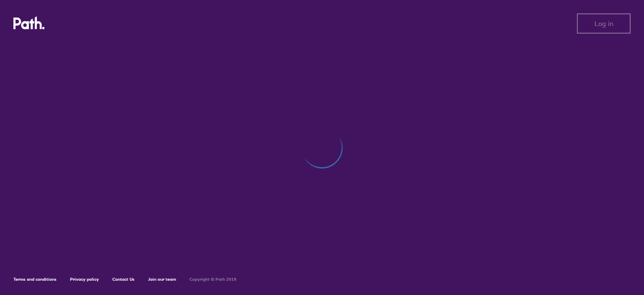 This screenshot has width=644, height=295. What do you see at coordinates (604, 23) in the screenshot?
I see `span: Log in` at bounding box center [604, 23].